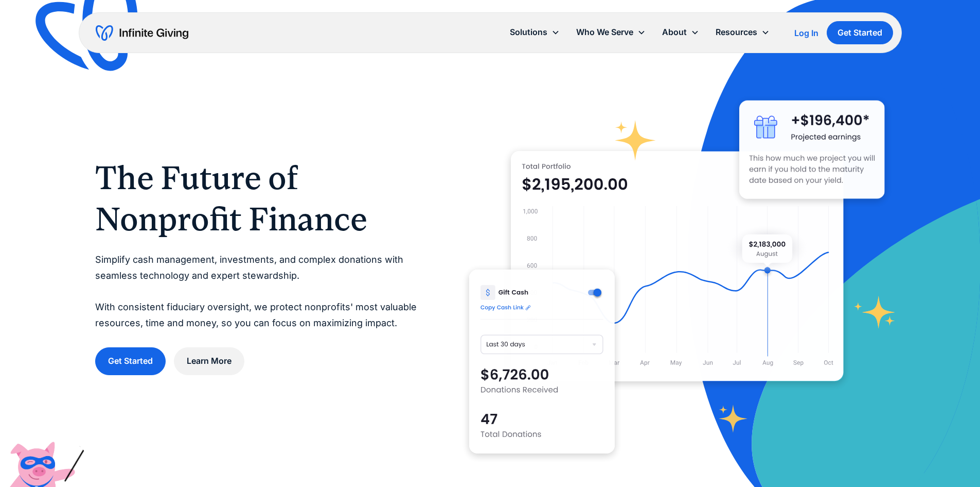 The image size is (980, 487). Describe the element at coordinates (806, 33) in the screenshot. I see `a: Log In` at that location.